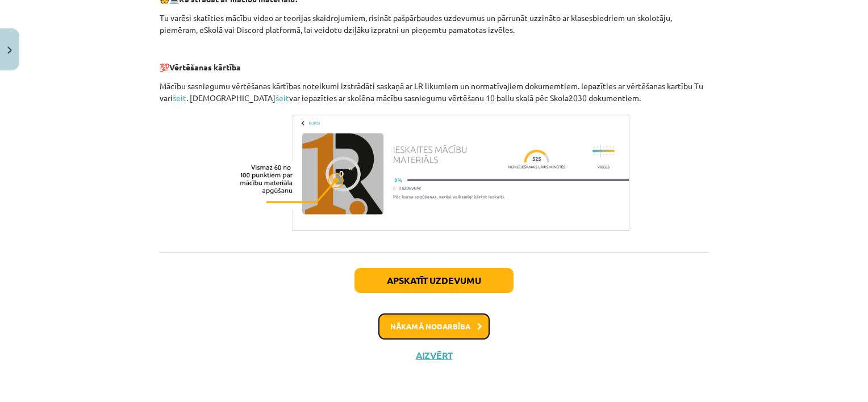  I want to click on p: Mācību sasniegumu vērtēšanas kārtības noteikumi izstrādāti saskaņā ar LR likumiem un normatīvajie..., so click(434, 92).